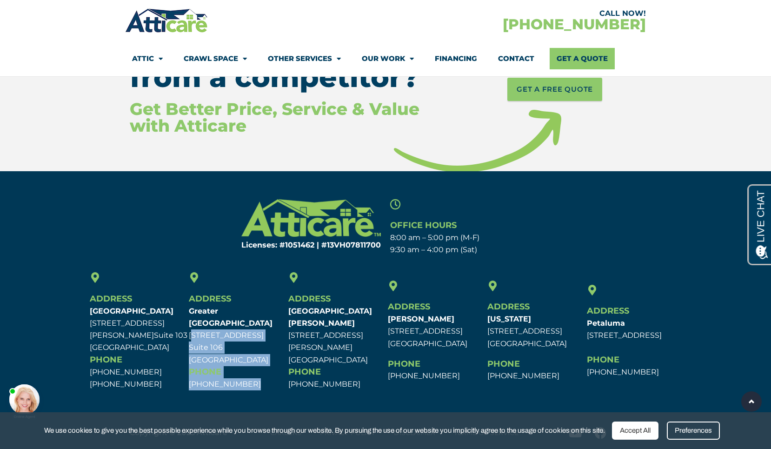 This screenshot has height=449, width=771. Describe the element at coordinates (49, 13) in the screenshot. I see `span: Opens a chat window` at that location.